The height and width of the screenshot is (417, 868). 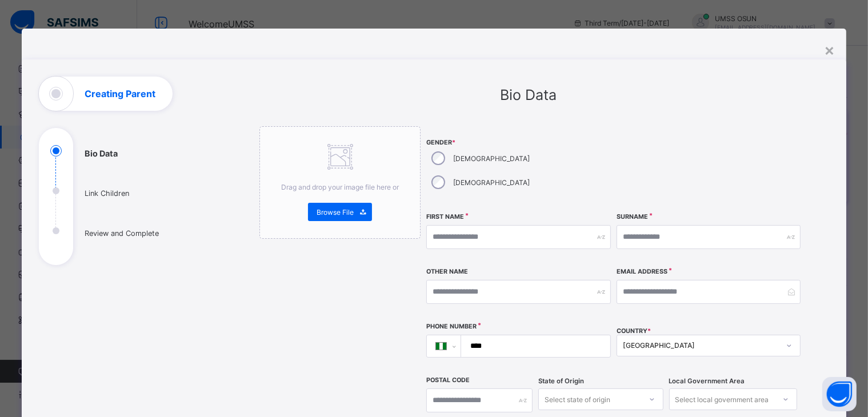 What do you see at coordinates (448, 380) in the screenshot?
I see `label: Postal Code` at bounding box center [448, 380].